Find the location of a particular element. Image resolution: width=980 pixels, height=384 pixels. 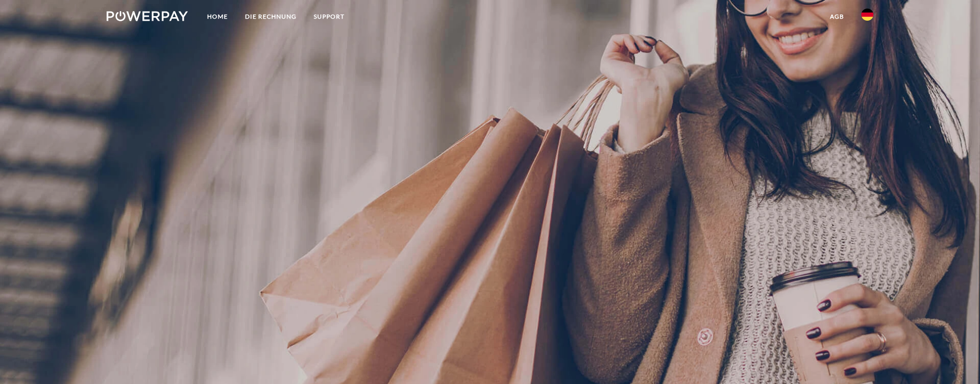

img: de is located at coordinates (867, 15).